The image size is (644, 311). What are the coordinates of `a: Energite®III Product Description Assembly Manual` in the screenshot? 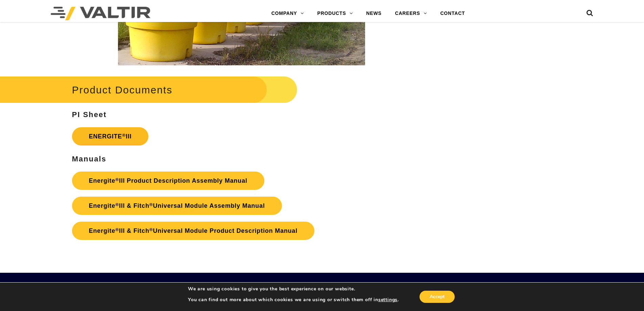 It's located at (168, 181).